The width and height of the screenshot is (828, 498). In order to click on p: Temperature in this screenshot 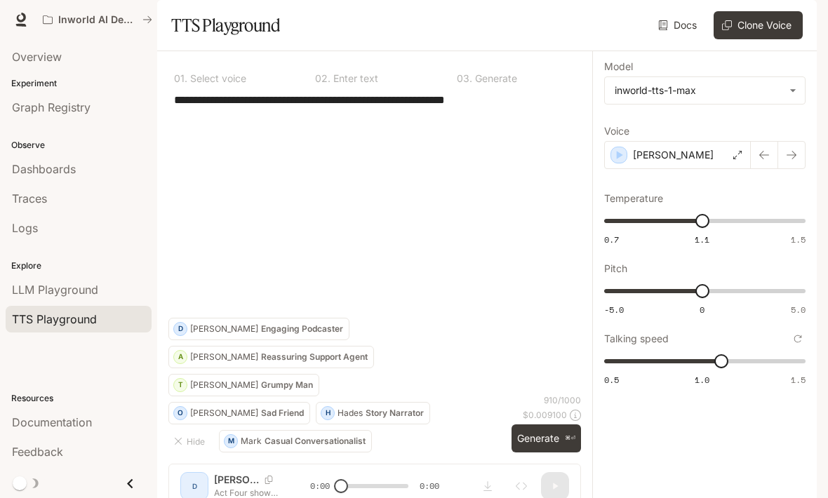, I will do `click(634, 199)`.